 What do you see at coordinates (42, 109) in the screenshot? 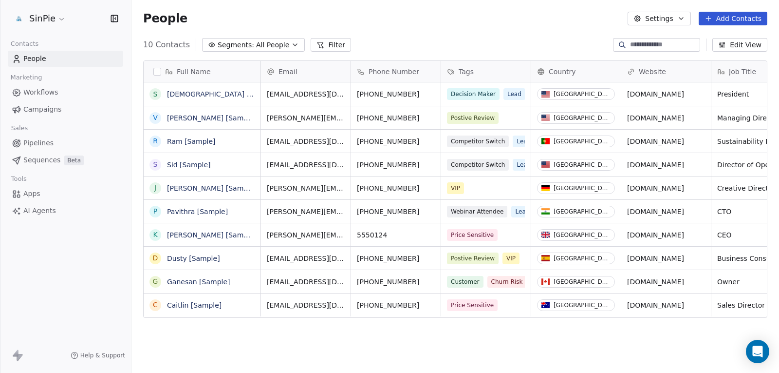
I see `span: Campaigns` at bounding box center [42, 109].